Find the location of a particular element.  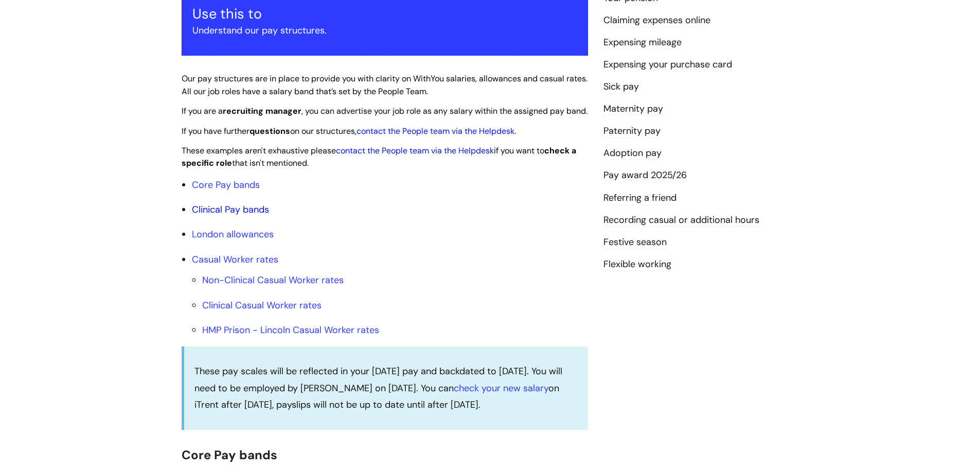

span: These examples aren't exhaustive please if you want to that isn't mentioned. is located at coordinates (379, 157).